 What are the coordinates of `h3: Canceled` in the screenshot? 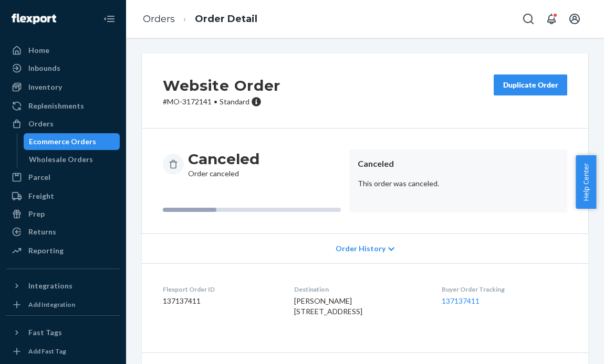 It's located at (224, 159).